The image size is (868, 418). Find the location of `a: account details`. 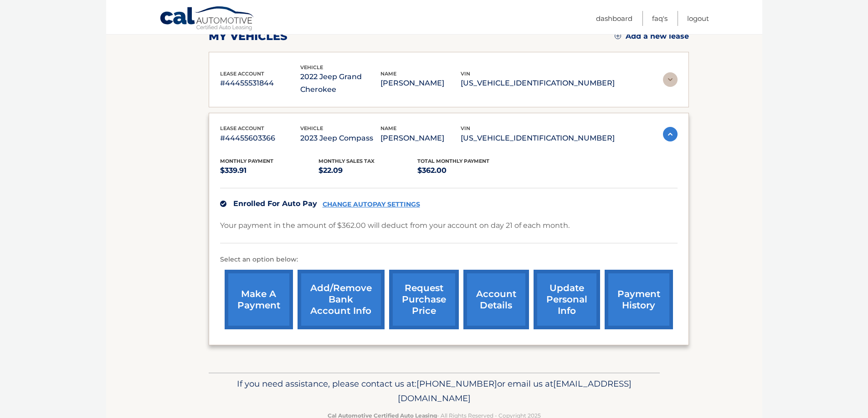

a: account details is located at coordinates (496, 300).